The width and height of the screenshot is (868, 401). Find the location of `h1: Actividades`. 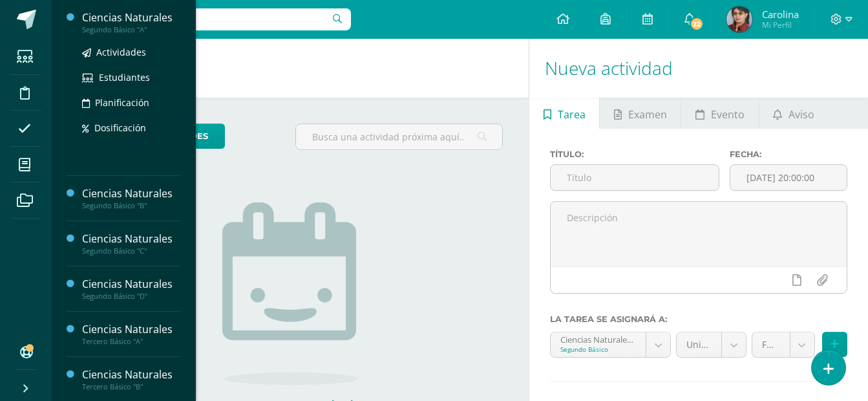

h1: Actividades is located at coordinates (290, 68).